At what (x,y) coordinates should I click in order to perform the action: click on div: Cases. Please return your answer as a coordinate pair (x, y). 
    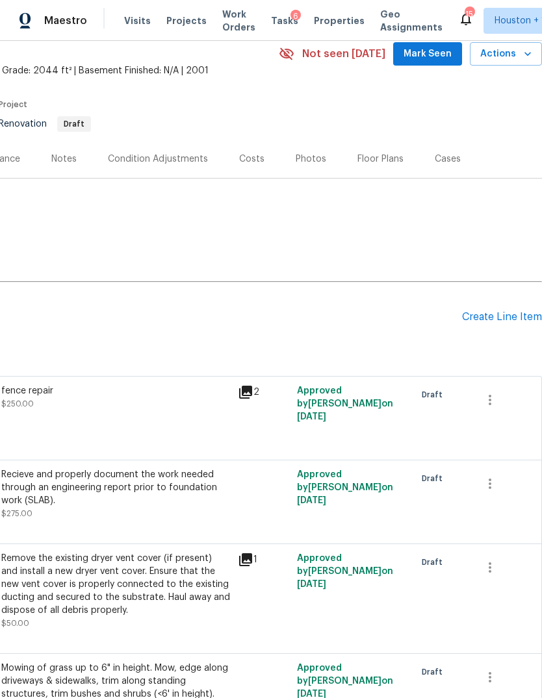
    Looking at the image, I should click on (448, 159).